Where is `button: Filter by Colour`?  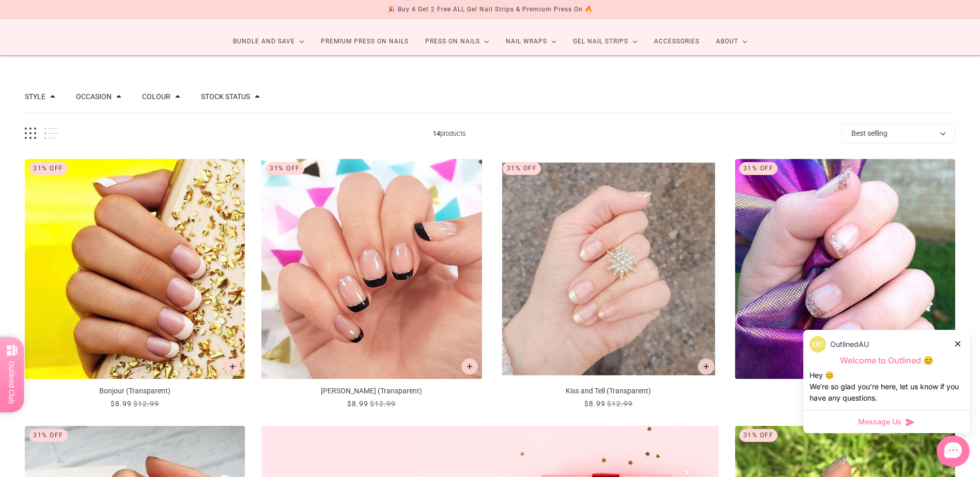 button: Filter by Colour is located at coordinates (156, 97).